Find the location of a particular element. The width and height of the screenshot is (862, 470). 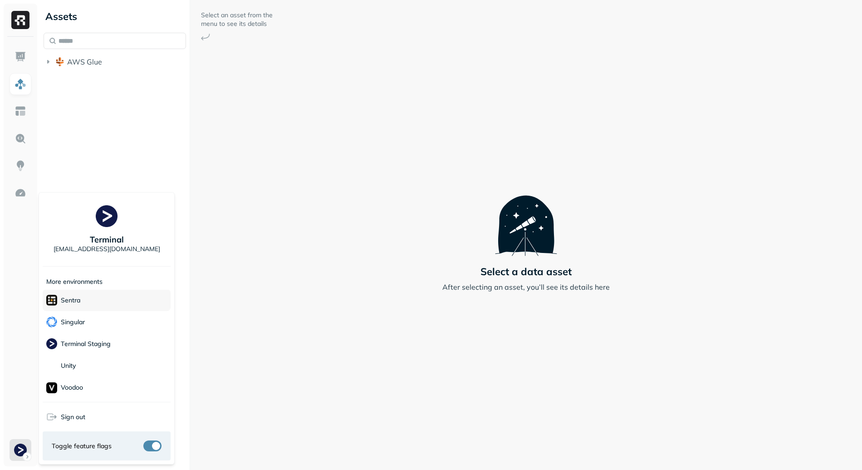

img: Sentra is located at coordinates (52, 300).